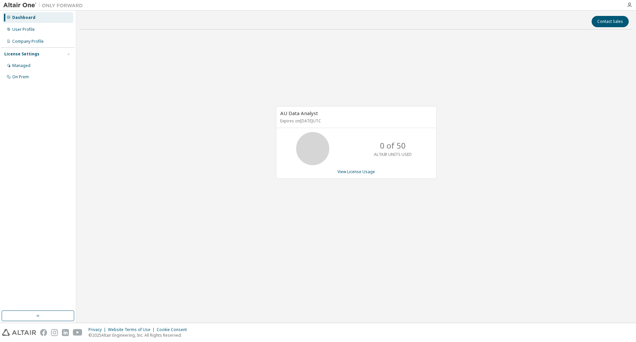  I want to click on p: ALTAIR UNITS USED, so click(393, 154).